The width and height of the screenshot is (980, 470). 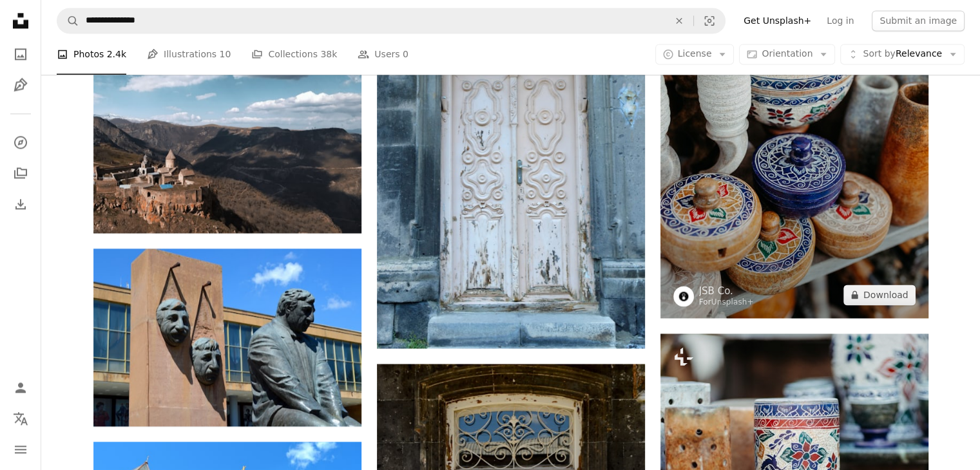 What do you see at coordinates (902, 54) in the screenshot?
I see `button: Sort byRelevance` at bounding box center [902, 54].